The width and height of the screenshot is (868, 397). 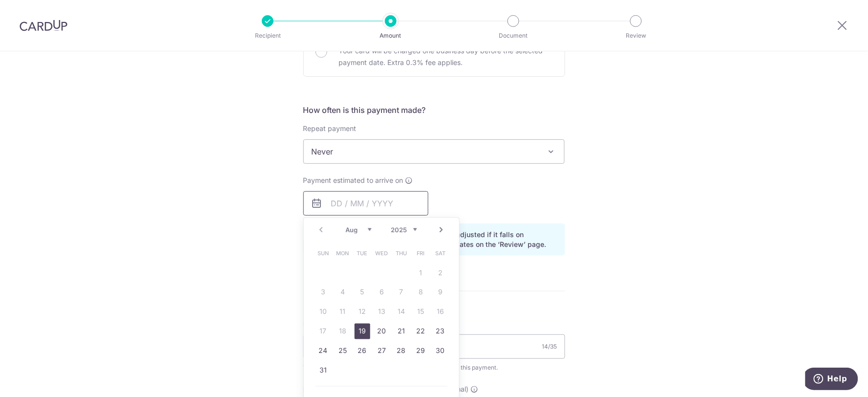 I want to click on label: Repeat payment, so click(x=330, y=129).